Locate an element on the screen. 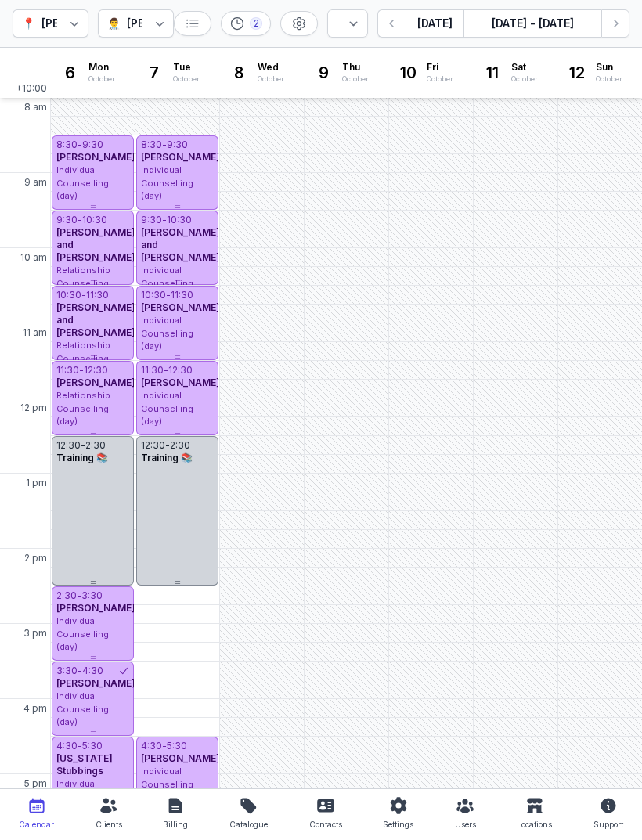  div: 2 is located at coordinates (256, 24).